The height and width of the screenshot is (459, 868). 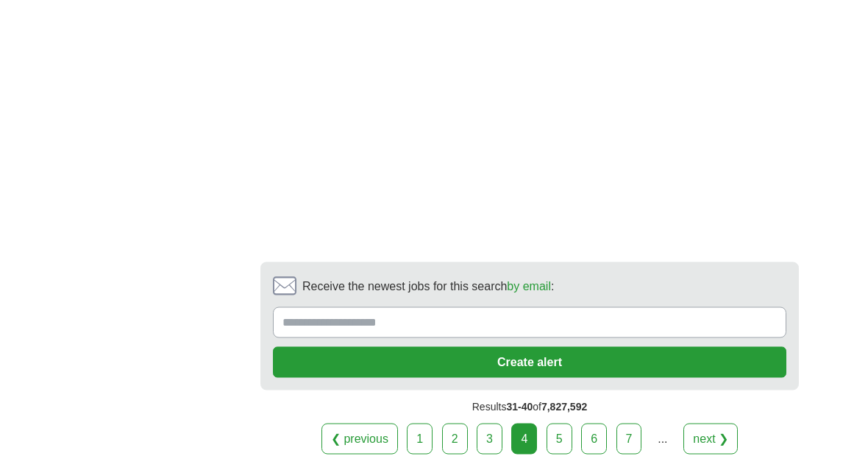 What do you see at coordinates (455, 438) in the screenshot?
I see `a: 2` at bounding box center [455, 438].